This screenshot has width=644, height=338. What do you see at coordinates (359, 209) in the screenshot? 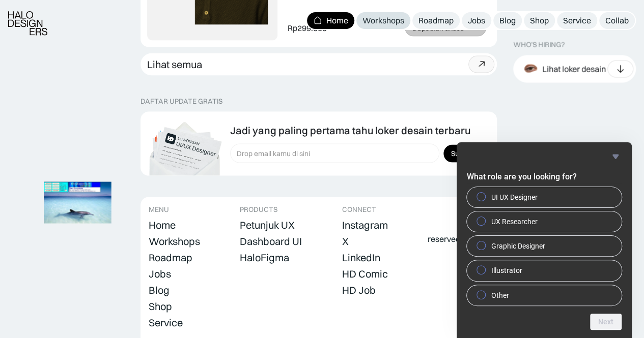
I see `div: CONNECT` at bounding box center [359, 209].